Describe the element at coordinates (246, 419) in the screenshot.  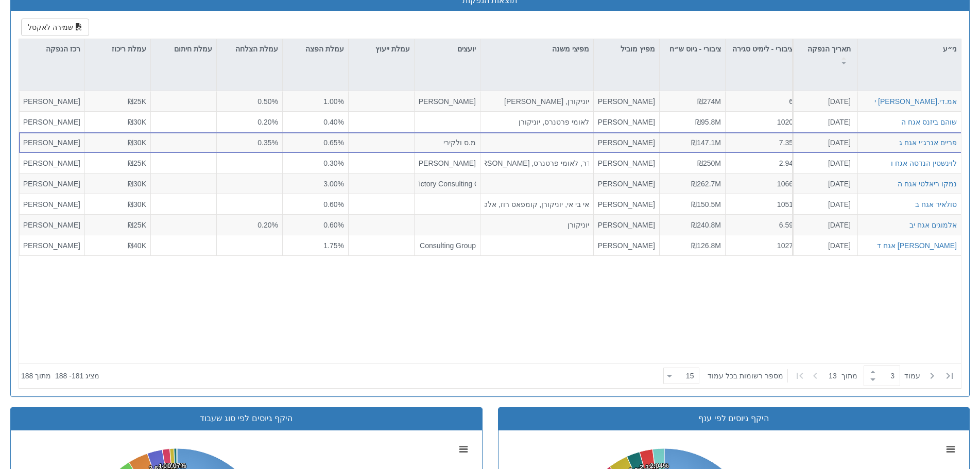
I see `div: היקף גיוסים לפי סוג שעבוד` at that location.